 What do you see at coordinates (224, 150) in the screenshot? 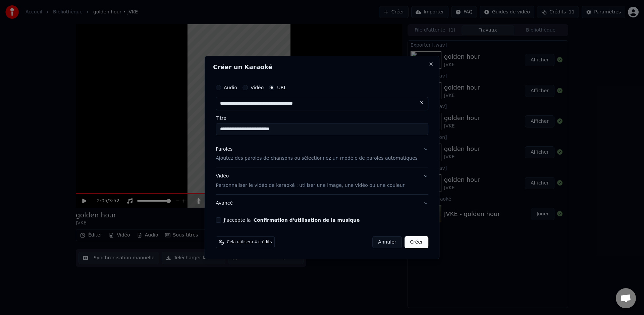
I see `div: Paroles` at bounding box center [224, 150].